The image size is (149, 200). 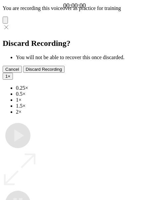 I want to click on li: You will not be able to recover this once discarded., so click(x=81, y=57).